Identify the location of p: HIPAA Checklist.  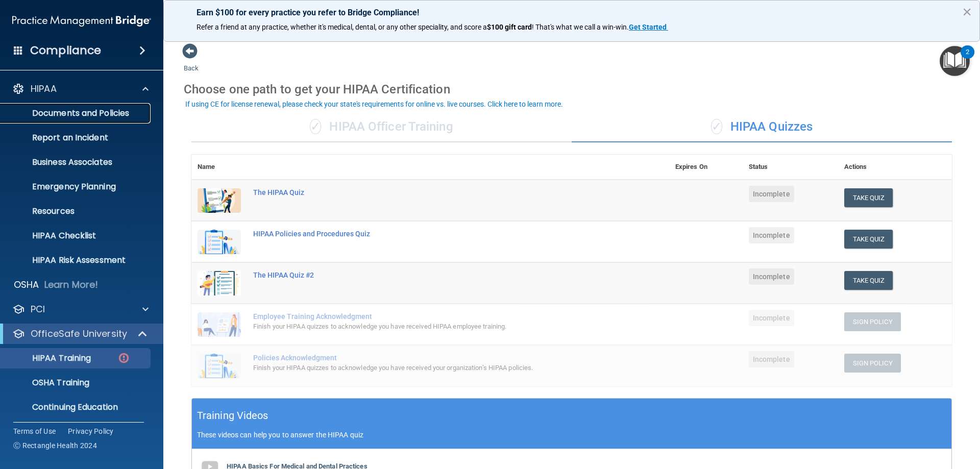
(76, 236).